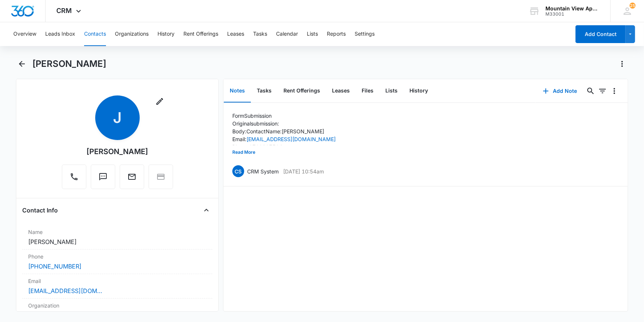 Image resolution: width=644 pixels, height=322 pixels. What do you see at coordinates (622, 63) in the screenshot?
I see `button: Actions` at bounding box center [622, 63].